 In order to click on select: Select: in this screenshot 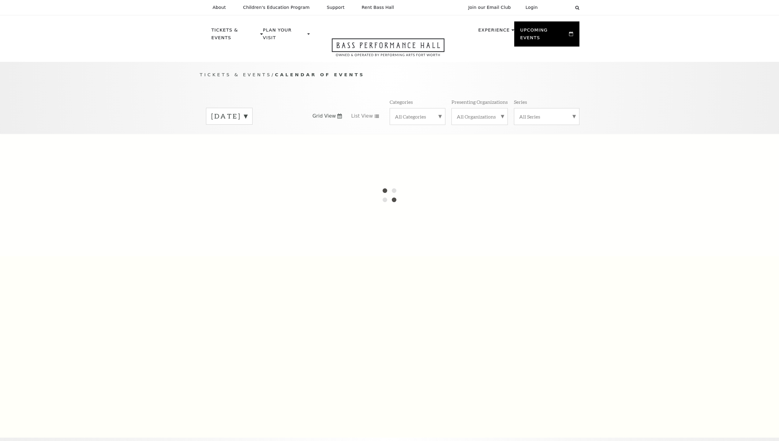, I will do `click(558, 7)`.